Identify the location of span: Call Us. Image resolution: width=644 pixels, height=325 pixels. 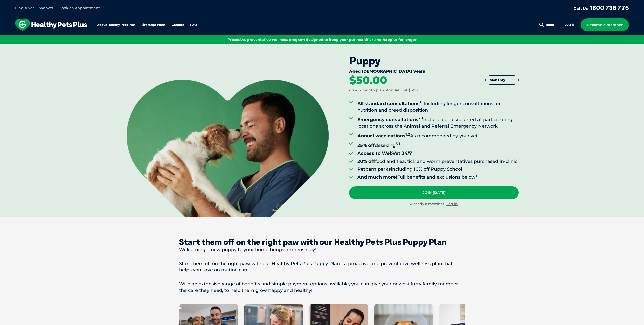
(580, 8).